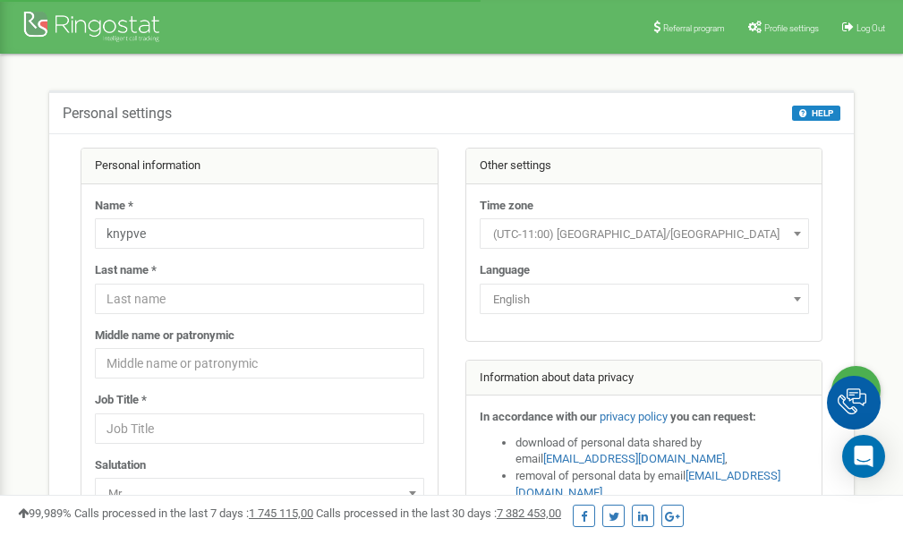 The height and width of the screenshot is (536, 903). I want to click on label: Salutation, so click(120, 466).